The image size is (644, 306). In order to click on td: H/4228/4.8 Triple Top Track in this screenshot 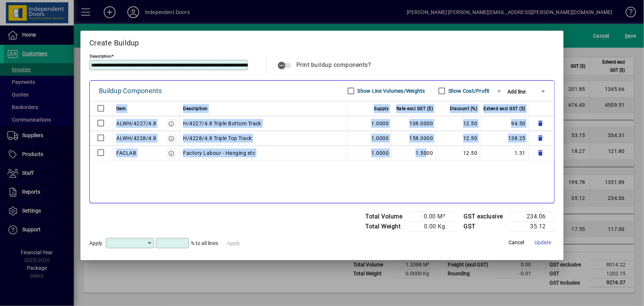, I will do `click(264, 138)`.